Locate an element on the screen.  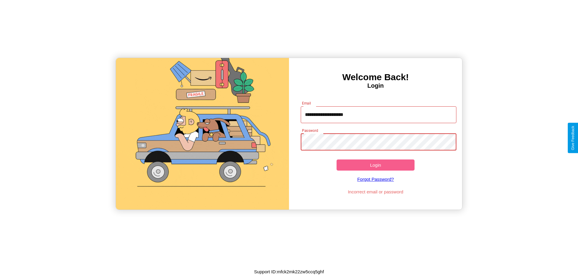
p: Incorrect email or password is located at coordinates (375, 192).